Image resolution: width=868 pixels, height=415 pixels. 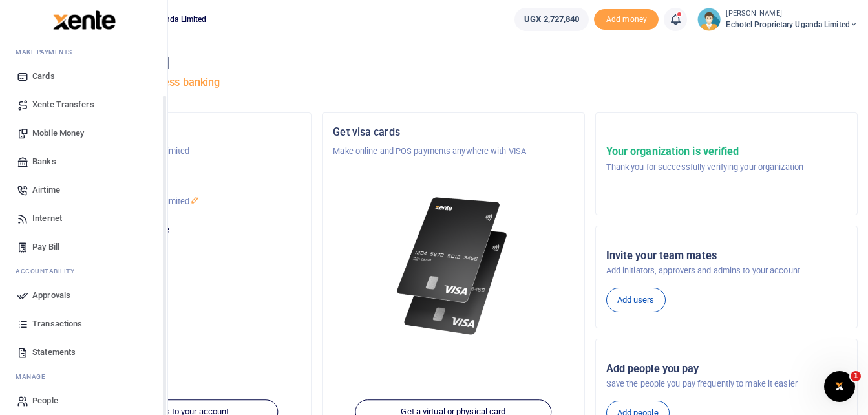 What do you see at coordinates (453, 266) in the screenshot?
I see `img: xente-_physical_cards.png` at bounding box center [453, 266].